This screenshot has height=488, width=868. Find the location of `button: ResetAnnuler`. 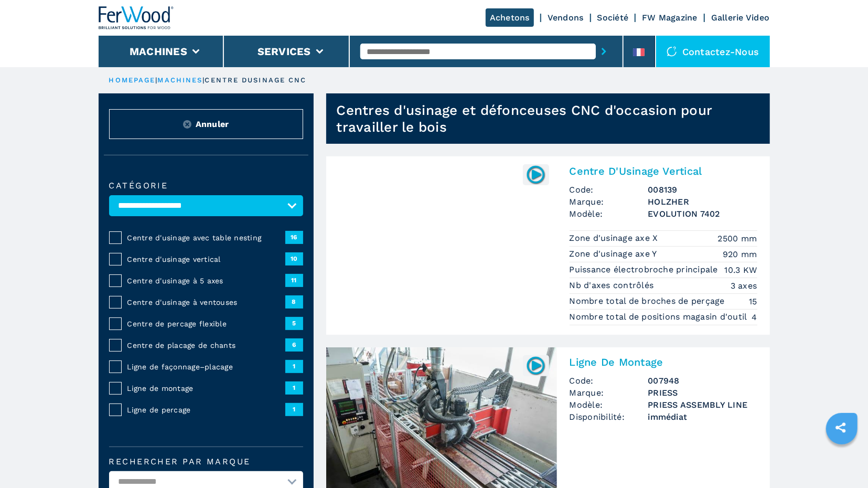

button: ResetAnnuler is located at coordinates (206, 124).